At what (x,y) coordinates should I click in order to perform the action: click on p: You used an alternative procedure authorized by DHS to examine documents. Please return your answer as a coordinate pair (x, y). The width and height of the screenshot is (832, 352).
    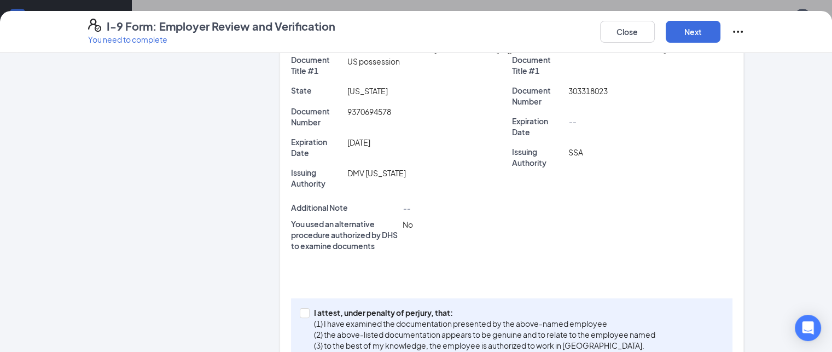
    Looking at the image, I should click on (344, 235).